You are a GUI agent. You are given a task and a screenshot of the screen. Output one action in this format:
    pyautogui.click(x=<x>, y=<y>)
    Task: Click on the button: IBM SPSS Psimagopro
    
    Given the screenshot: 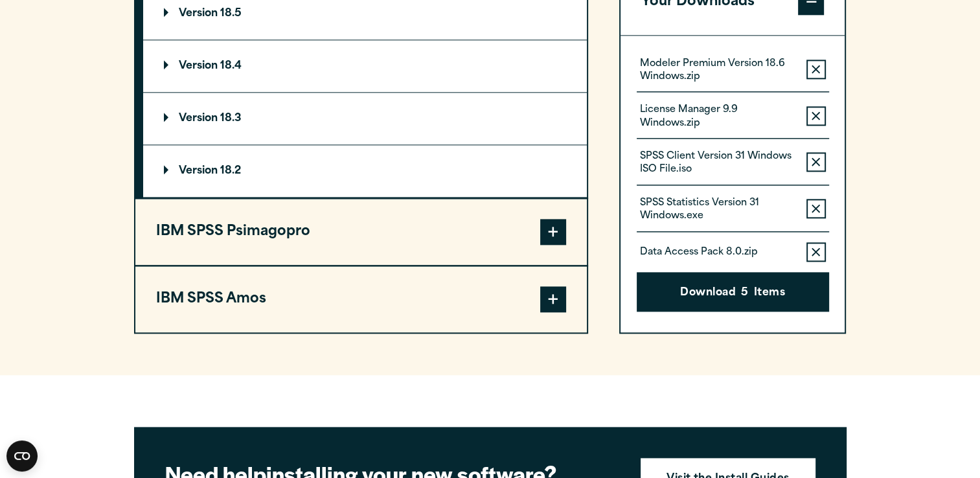 What is the action you would take?
    pyautogui.click(x=361, y=232)
    